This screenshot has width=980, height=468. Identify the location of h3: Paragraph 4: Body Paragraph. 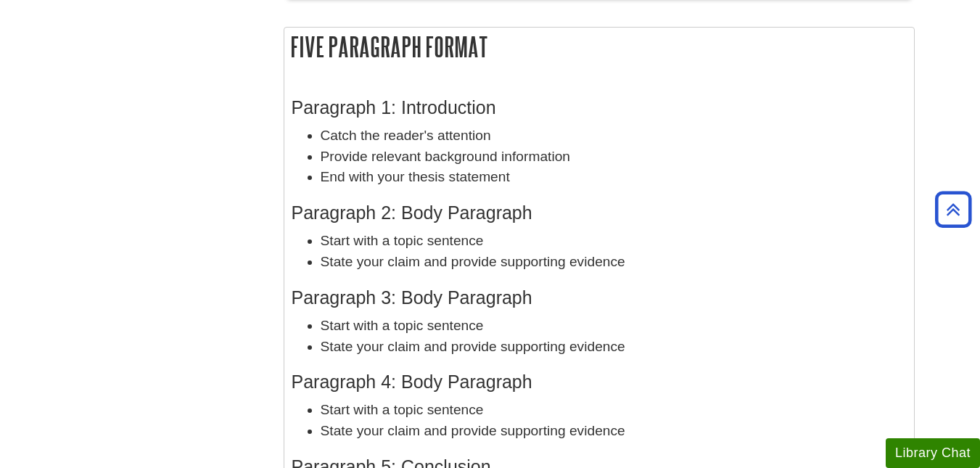
(599, 382).